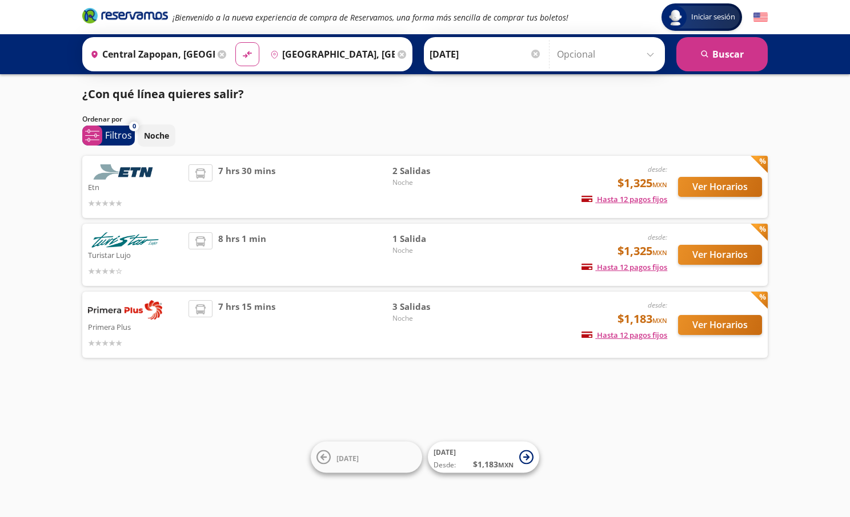  I want to click on p: Filtros, so click(118, 135).